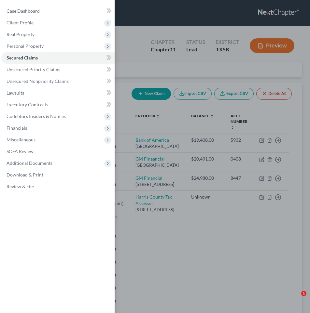  What do you see at coordinates (58, 11) in the screenshot?
I see `a: Case Dashboard` at bounding box center [58, 11].